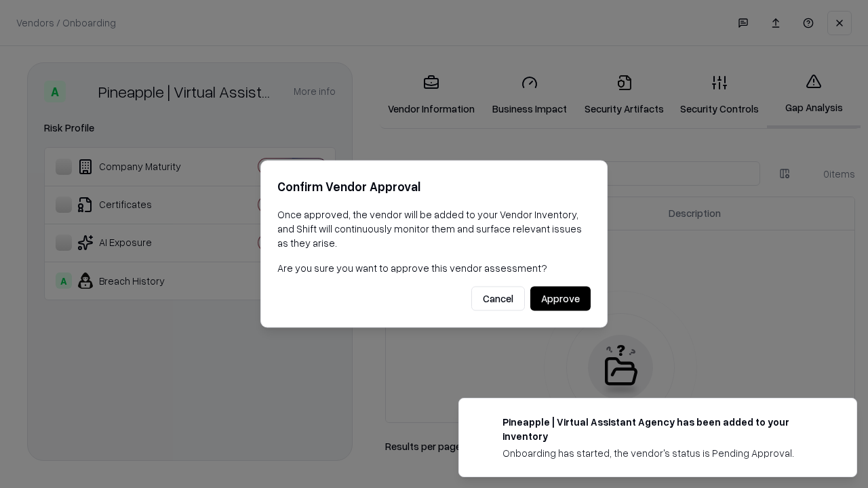 Image resolution: width=868 pixels, height=488 pixels. I want to click on p: Are you sure you want to approve this vendor assessment?, so click(434, 268).